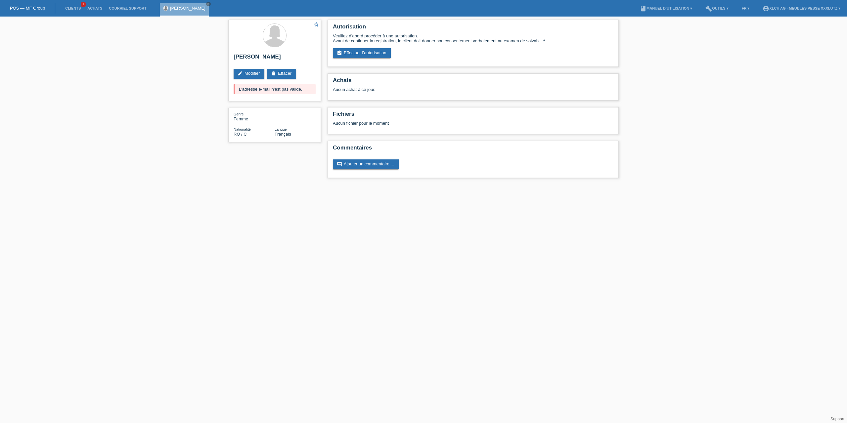 The width and height of the screenshot is (847, 423). Describe the element at coordinates (316, 25) in the screenshot. I see `a: star_border` at that location.